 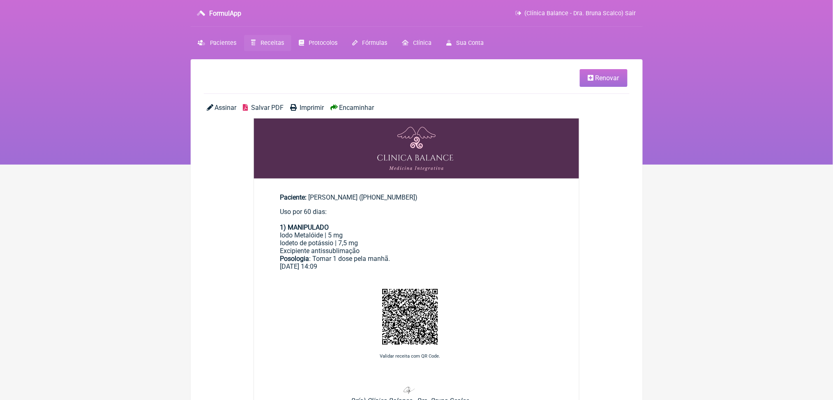 What do you see at coordinates (422, 43) in the screenshot?
I see `span: Clínica` at bounding box center [422, 43].